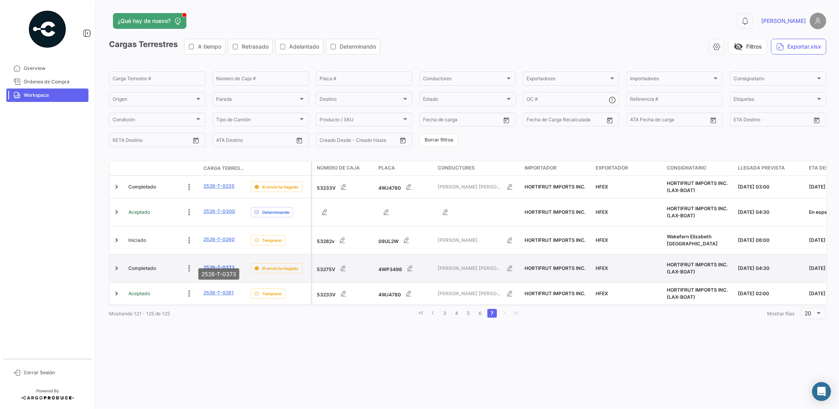 The image size is (839, 409). Describe the element at coordinates (504, 313) in the screenshot. I see `a: go to next page` at that location.